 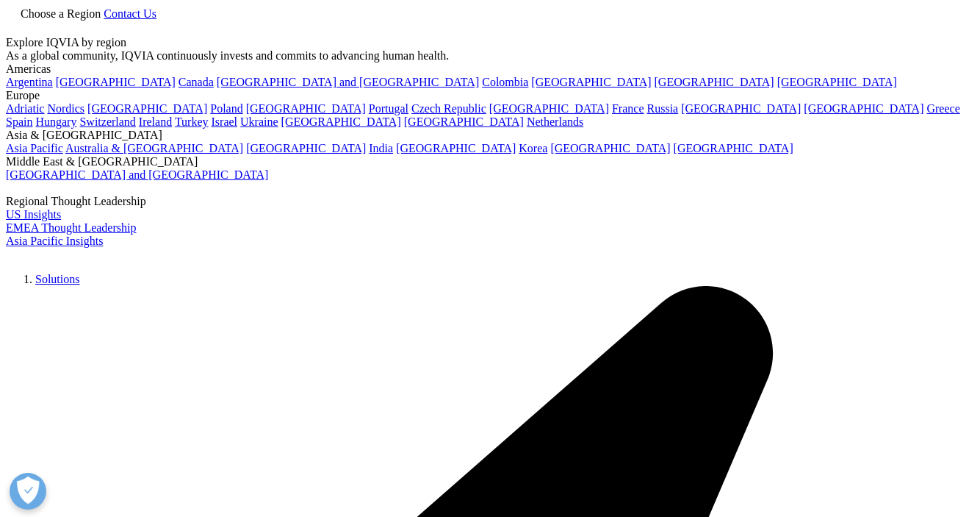 I want to click on a: Poland, so click(x=227, y=108).